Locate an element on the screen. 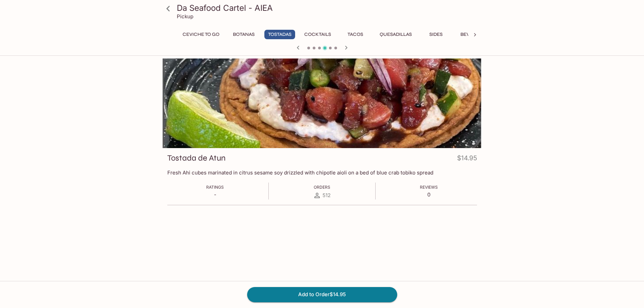 This screenshot has height=308, width=644. div: Tostada de Atun is located at coordinates (322, 103).